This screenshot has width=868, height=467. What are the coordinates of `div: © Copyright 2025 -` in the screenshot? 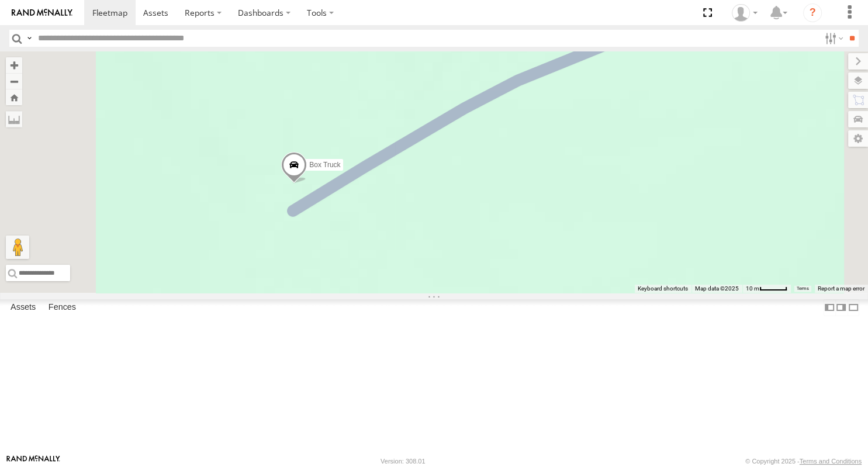 It's located at (804, 461).